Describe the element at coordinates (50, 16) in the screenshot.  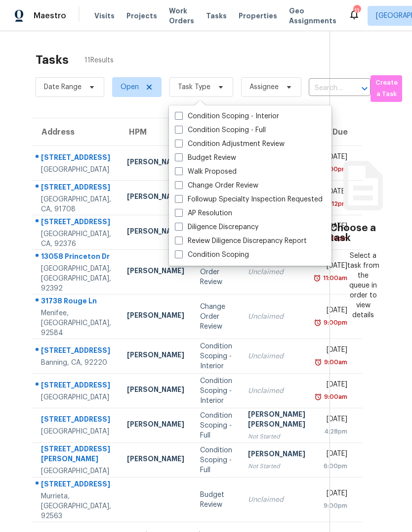
I see `span: Maestro` at that location.